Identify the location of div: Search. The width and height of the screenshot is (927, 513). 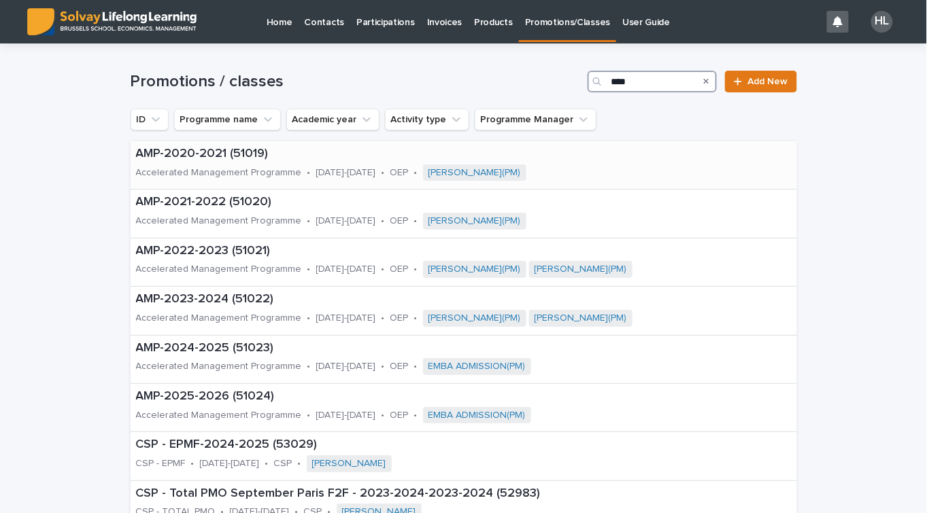
(652, 82).